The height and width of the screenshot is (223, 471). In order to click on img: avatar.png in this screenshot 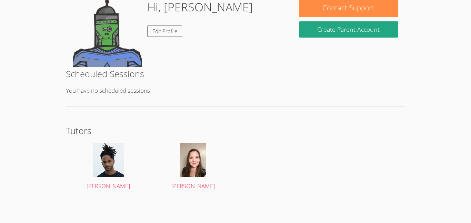, I will do `click(193, 160)`.